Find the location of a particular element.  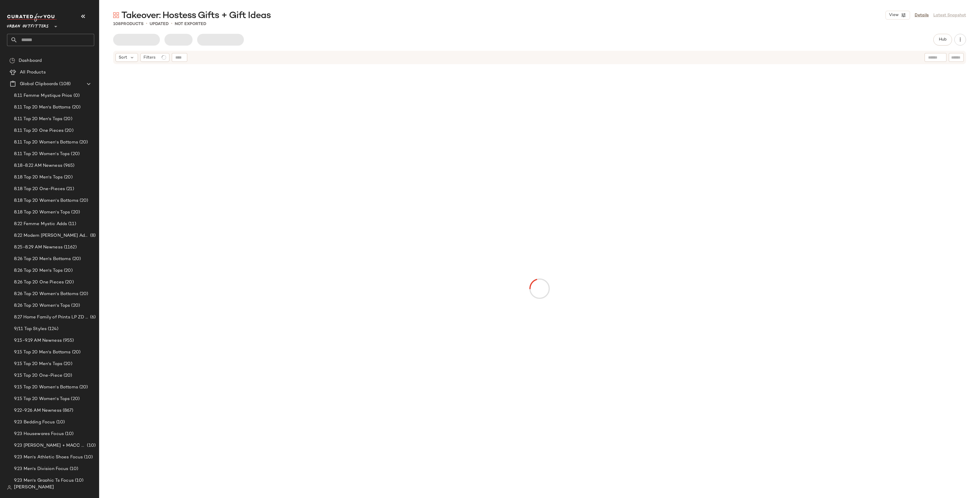

span: 8.11 Femme Mystique Prios is located at coordinates (43, 96).